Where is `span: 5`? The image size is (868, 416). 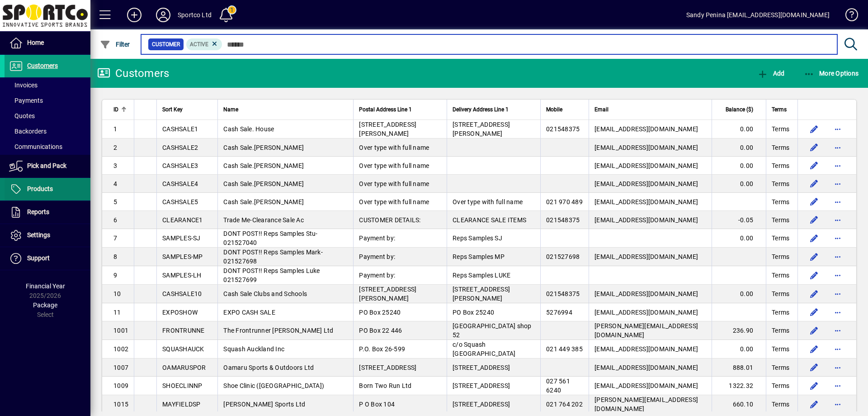 span: 5 is located at coordinates (115, 202).